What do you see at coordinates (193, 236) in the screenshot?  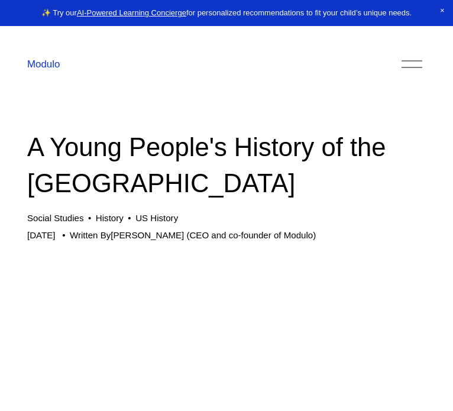 I see `div: Written By` at bounding box center [193, 236].